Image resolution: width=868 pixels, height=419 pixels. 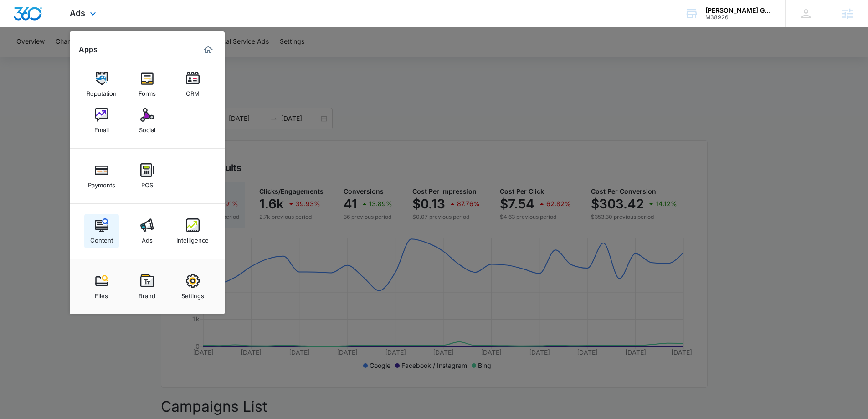 I want to click on a: Social, so click(x=147, y=121).